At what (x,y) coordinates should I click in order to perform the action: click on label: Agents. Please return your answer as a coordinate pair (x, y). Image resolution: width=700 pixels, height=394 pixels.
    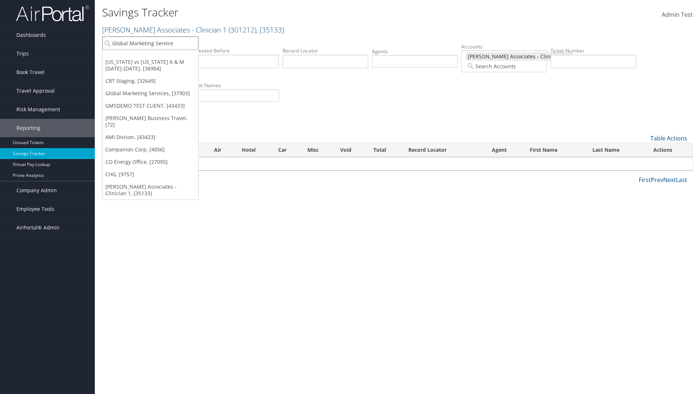
    Looking at the image, I should click on (414, 51).